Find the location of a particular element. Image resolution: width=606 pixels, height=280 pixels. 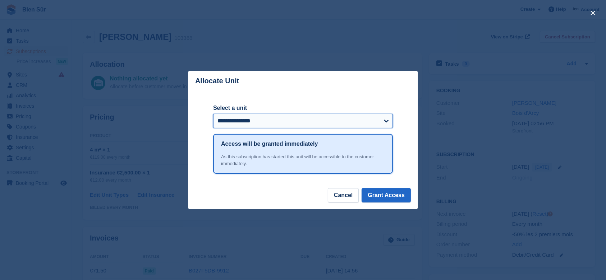

h1: Access will be granted immediately is located at coordinates (269, 144).